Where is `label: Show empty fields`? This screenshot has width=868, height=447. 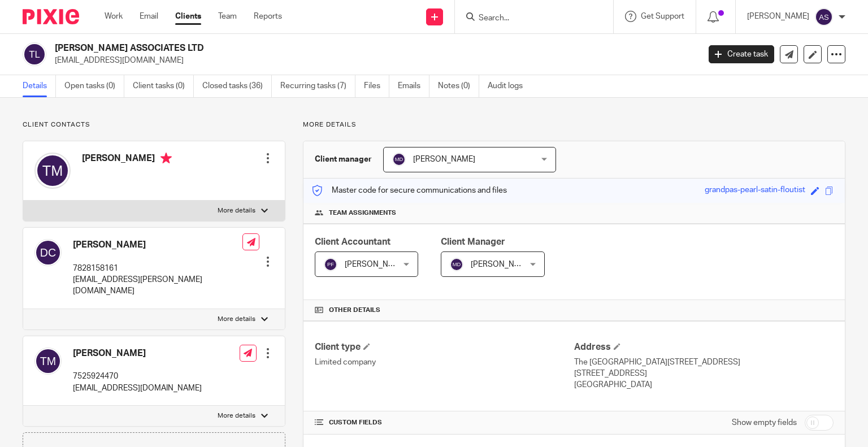 label: Show empty fields is located at coordinates (764, 423).